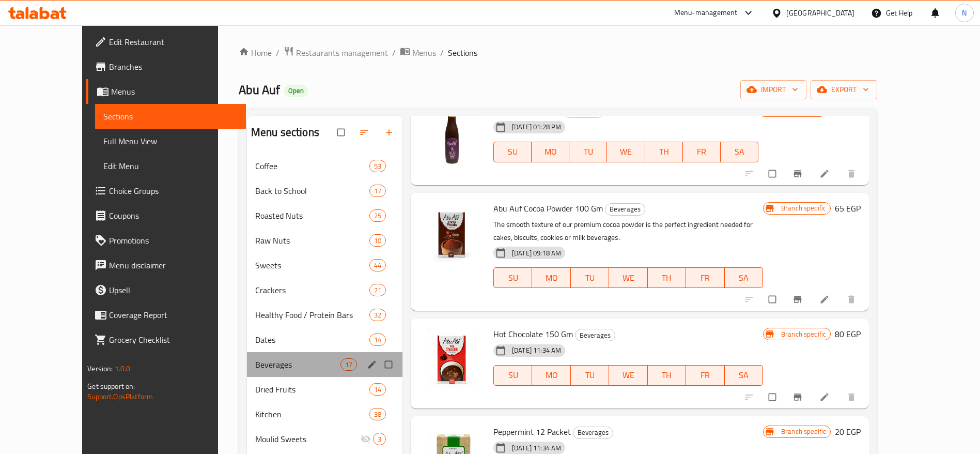 This screenshot has width=980, height=454. What do you see at coordinates (667, 278) in the screenshot?
I see `button: TH` at bounding box center [667, 278].